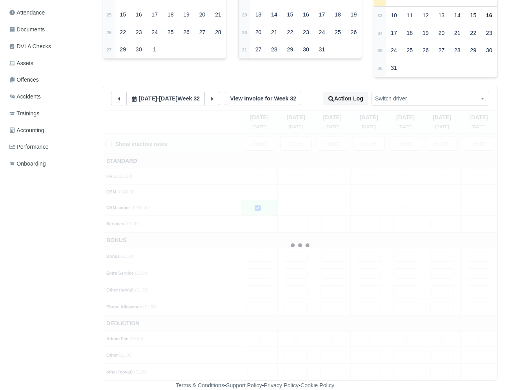  What do you see at coordinates (431, 99) in the screenshot?
I see `span: Switch driver` at bounding box center [431, 99].